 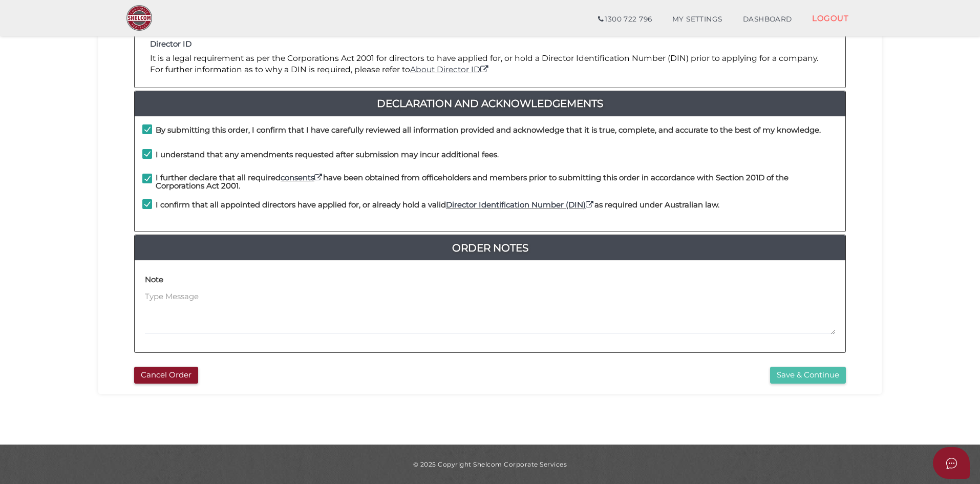 What do you see at coordinates (488, 130) in the screenshot?
I see `h4: By submitting this order, I confirm that I have carefully reviewed all information provided and a...` at bounding box center [488, 130].